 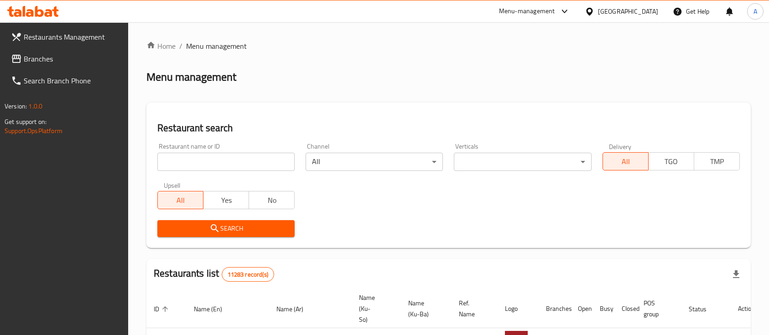 I want to click on label: Delivery, so click(x=621, y=146).